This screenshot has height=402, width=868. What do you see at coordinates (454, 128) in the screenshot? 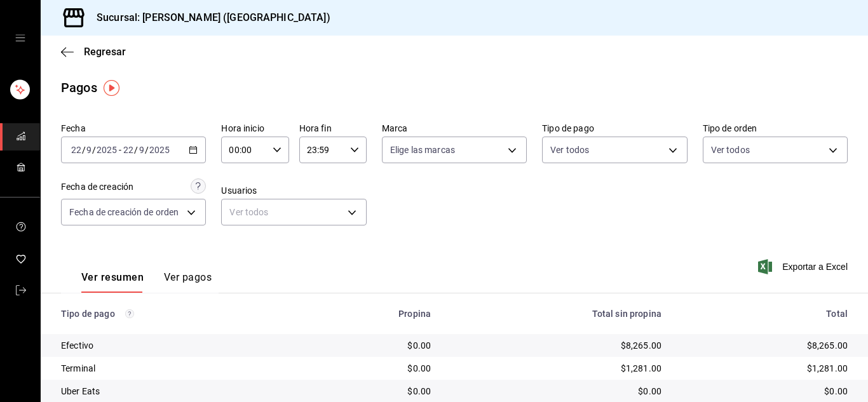
I see `label: Marca` at bounding box center [454, 128].